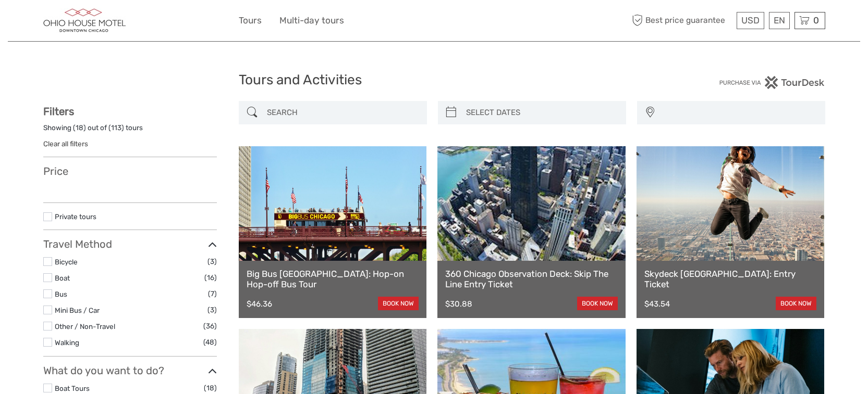  Describe the element at coordinates (61, 294) in the screenshot. I see `a: Bus` at that location.